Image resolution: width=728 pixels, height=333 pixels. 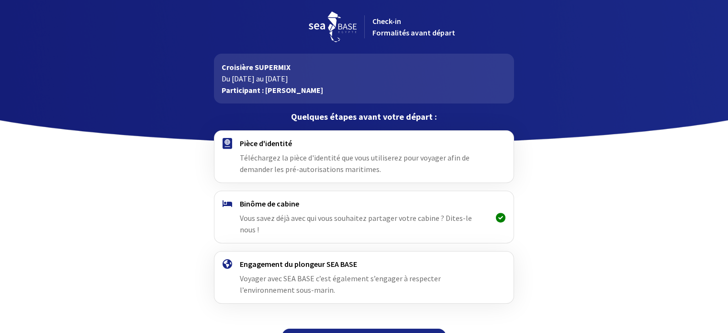 I want to click on img: binome.svg, so click(x=227, y=204).